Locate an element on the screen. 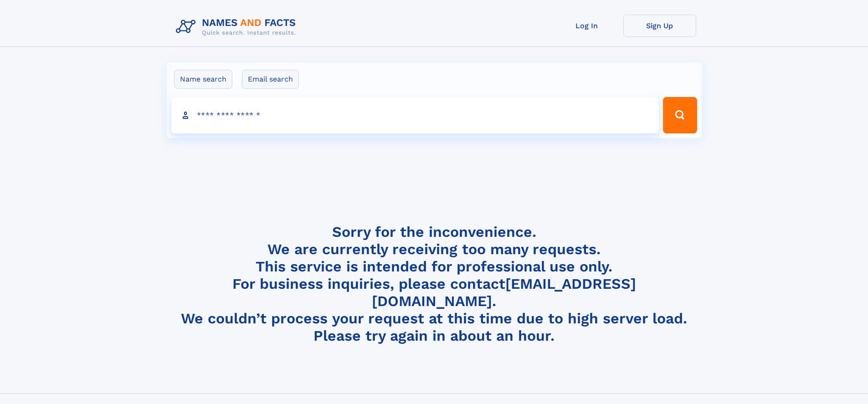 Image resolution: width=868 pixels, height=404 pixels. img: Logo Names and Facts is located at coordinates (238, 27).